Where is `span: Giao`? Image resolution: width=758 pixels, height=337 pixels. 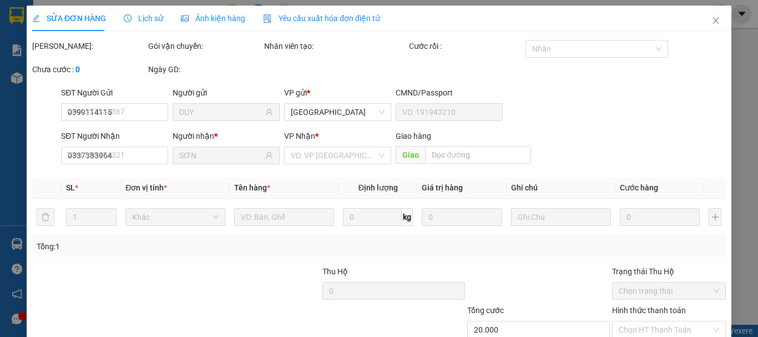 span: Giao is located at coordinates (410, 155).